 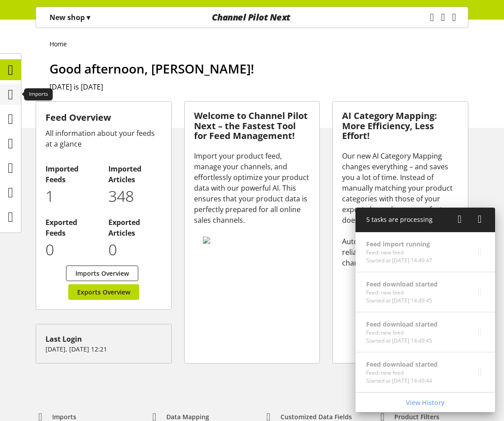 What do you see at coordinates (425, 402) in the screenshot?
I see `a: View History` at bounding box center [425, 402].